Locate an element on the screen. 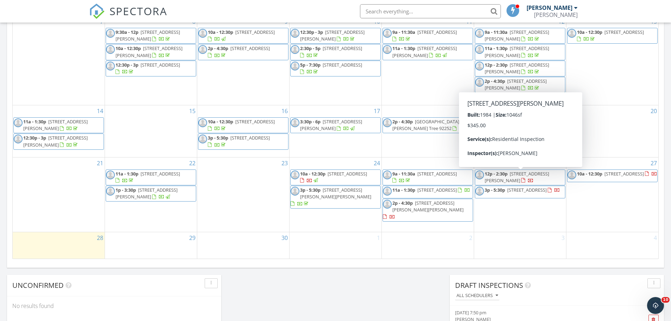 The width and height of the screenshot is (671, 321). td: Go to September 13, 2025 is located at coordinates (612, 61).